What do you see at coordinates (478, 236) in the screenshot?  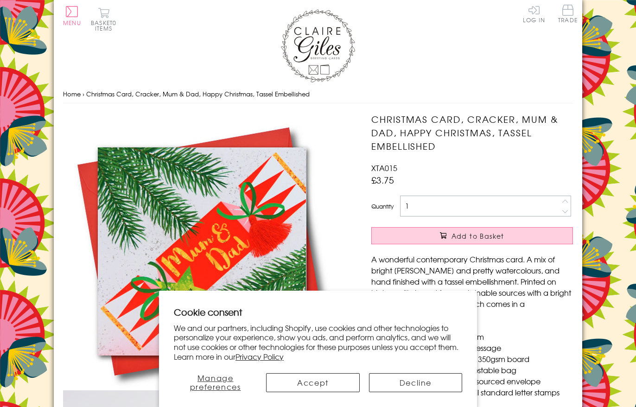 I see `span: Add to Basket` at bounding box center [478, 236].